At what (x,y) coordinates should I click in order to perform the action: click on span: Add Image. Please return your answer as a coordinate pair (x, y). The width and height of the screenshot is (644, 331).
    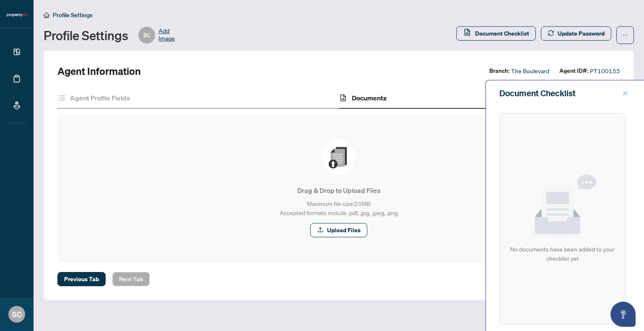
    Looking at the image, I should click on (166, 35).